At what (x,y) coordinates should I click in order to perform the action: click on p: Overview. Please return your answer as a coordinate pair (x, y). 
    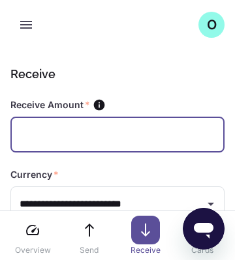
    Looking at the image, I should click on (33, 250).